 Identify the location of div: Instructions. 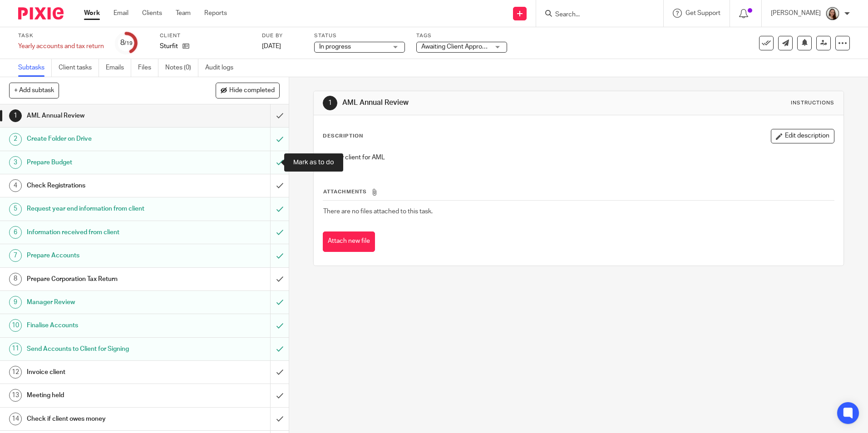
(812, 103).